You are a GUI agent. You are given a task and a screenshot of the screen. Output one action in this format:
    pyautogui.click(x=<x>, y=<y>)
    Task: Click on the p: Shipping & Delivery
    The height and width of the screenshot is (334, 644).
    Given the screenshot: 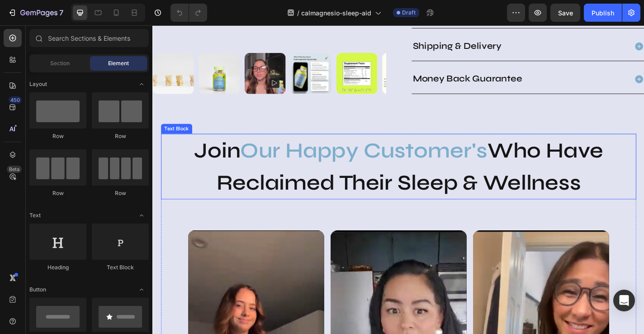 What is the action you would take?
    pyautogui.click(x=336, y=23)
    